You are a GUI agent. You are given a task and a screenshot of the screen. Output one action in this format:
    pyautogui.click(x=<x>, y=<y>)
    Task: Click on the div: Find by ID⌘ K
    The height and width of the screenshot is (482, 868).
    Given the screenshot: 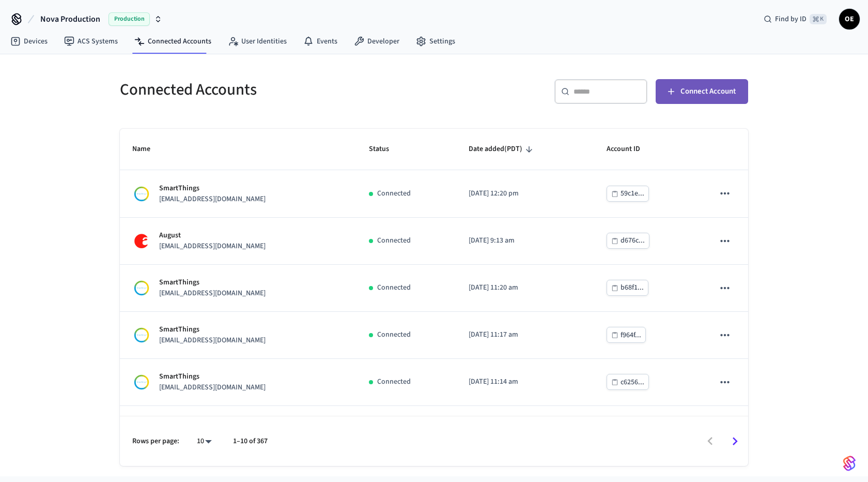 What is the action you would take?
    pyautogui.click(x=796, y=19)
    